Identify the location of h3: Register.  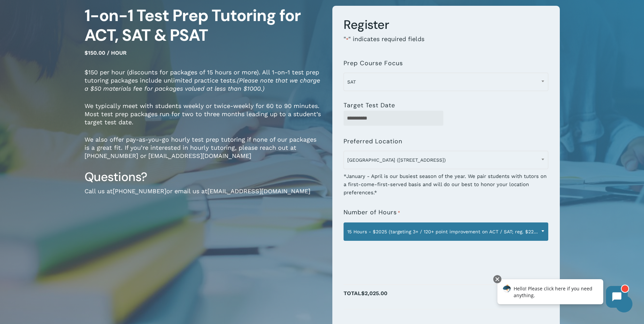
(446, 25).